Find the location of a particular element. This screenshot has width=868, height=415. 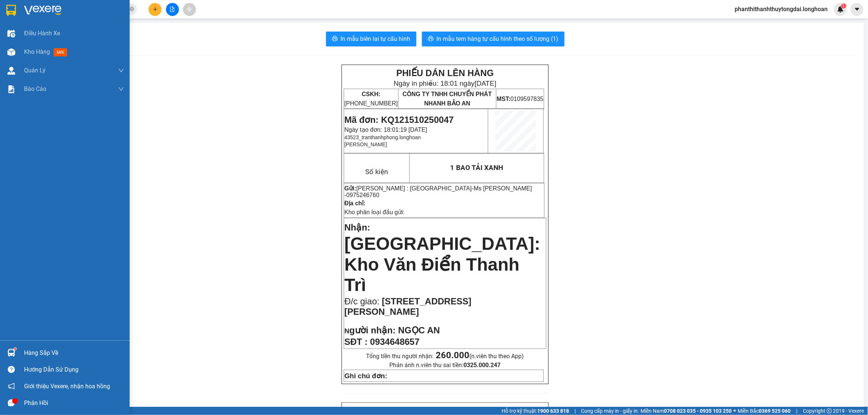

span: 1 BAO TẢI XANH is located at coordinates (477, 167).